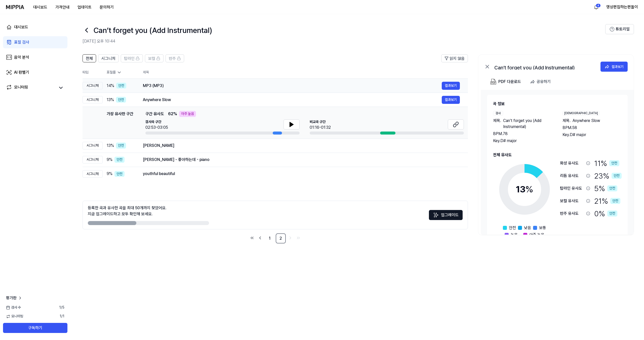  I want to click on button: 공유하기, so click(541, 82).